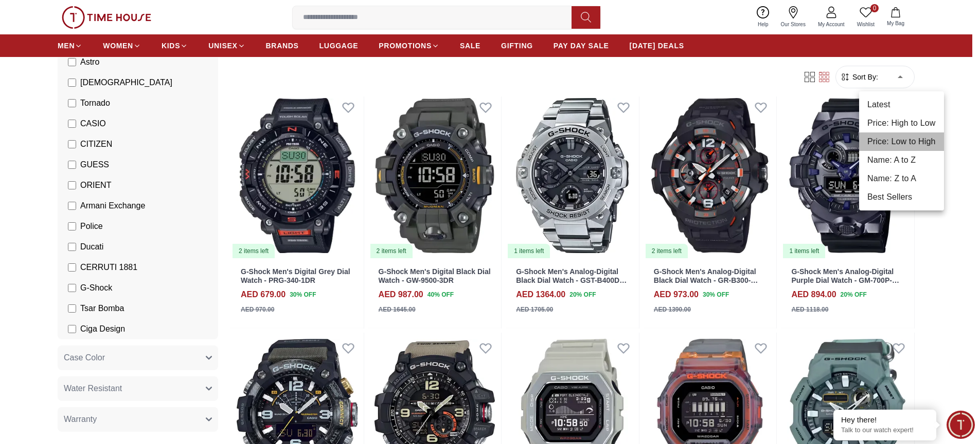 Image resolution: width=980 pixels, height=444 pixels. I want to click on li: Price: Low to High, so click(901, 142).